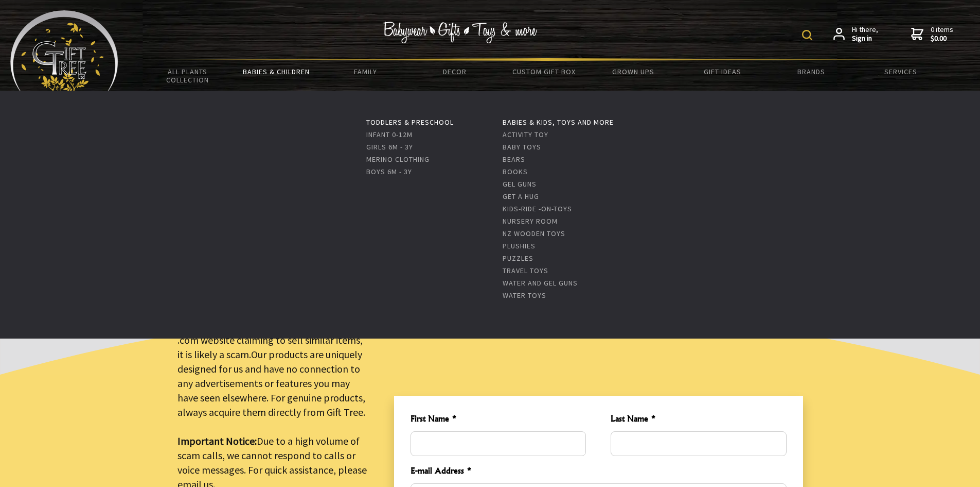 Image resolution: width=980 pixels, height=487 pixels. I want to click on a: Decor, so click(454, 72).